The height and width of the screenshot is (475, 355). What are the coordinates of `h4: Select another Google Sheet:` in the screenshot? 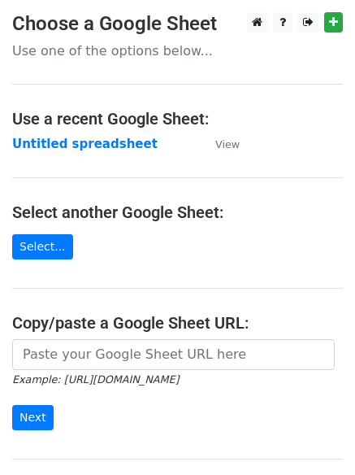 It's located at (177, 212).